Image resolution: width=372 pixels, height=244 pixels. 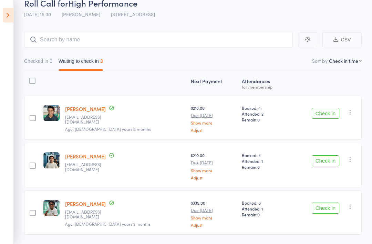 I want to click on small: Swapnikareddy@yahoo.com, so click(x=88, y=214).